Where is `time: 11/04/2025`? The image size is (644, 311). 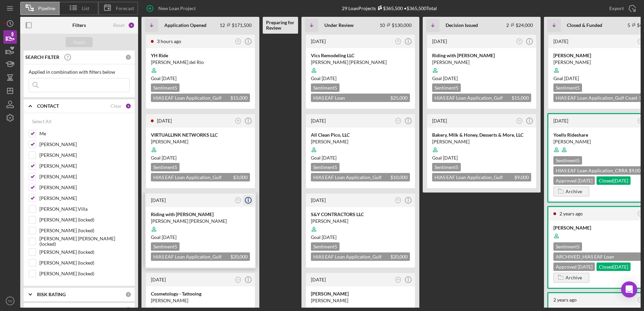
time: 11/04/2025 is located at coordinates (169, 157).